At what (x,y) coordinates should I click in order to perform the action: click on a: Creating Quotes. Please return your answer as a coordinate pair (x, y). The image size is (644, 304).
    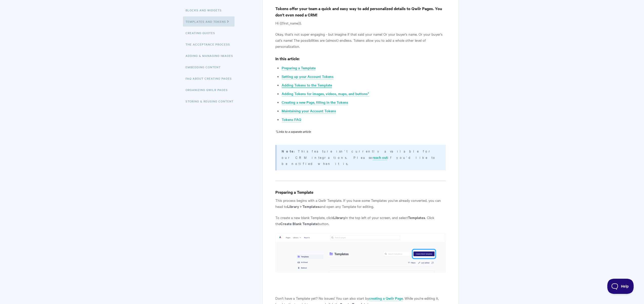
    Looking at the image, I should click on (202, 33).